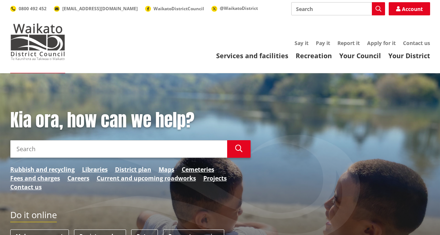  What do you see at coordinates (349, 43) in the screenshot?
I see `a: Report it` at bounding box center [349, 43].